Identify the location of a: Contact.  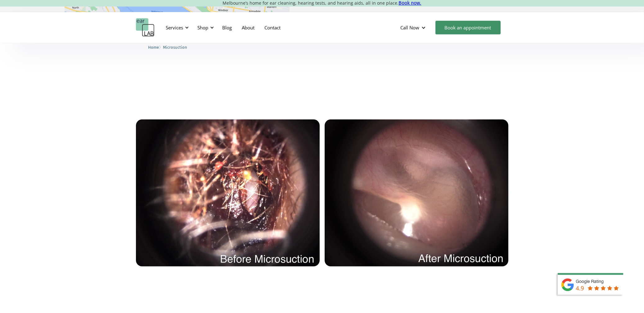
(273, 28).